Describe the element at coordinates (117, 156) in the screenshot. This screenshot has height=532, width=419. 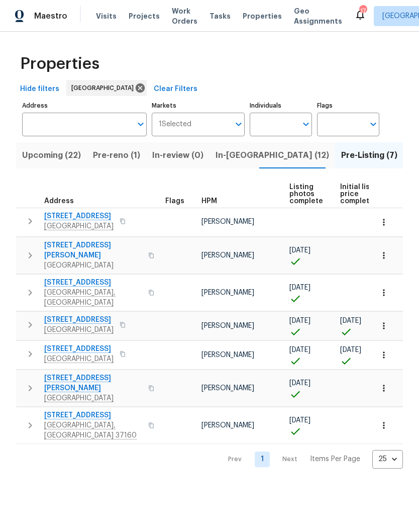
I see `span: Pre-reno (1)` at that location.